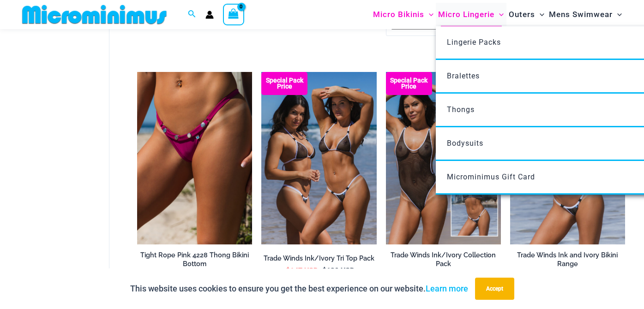 The height and width of the screenshot is (309, 644). I want to click on span: Bodysuits, so click(465, 143).